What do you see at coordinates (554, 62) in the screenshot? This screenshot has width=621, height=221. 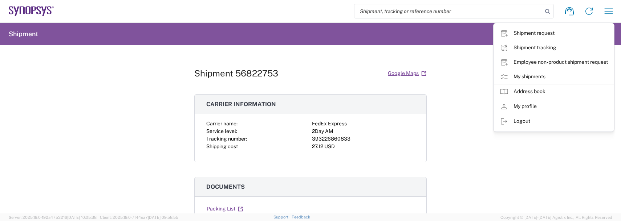 I see `a: Employee non-product shipment request` at bounding box center [554, 62].